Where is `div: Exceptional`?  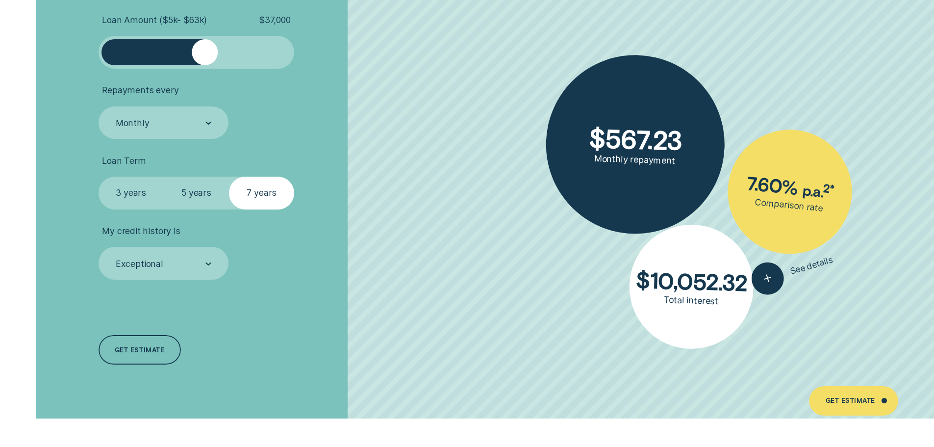
div: Exceptional is located at coordinates (139, 264).